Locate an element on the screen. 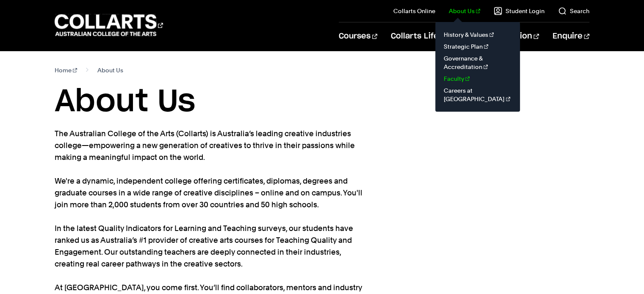 This screenshot has width=644, height=294. a: Faculty is located at coordinates (478, 78).